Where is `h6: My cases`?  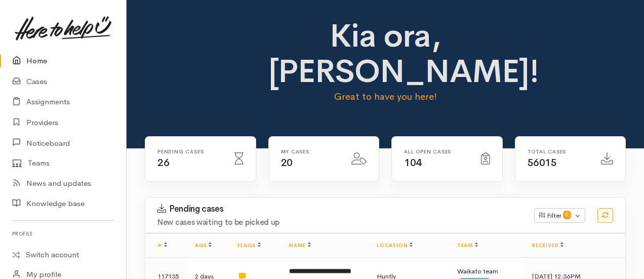 h6: My cases is located at coordinates (311, 151).